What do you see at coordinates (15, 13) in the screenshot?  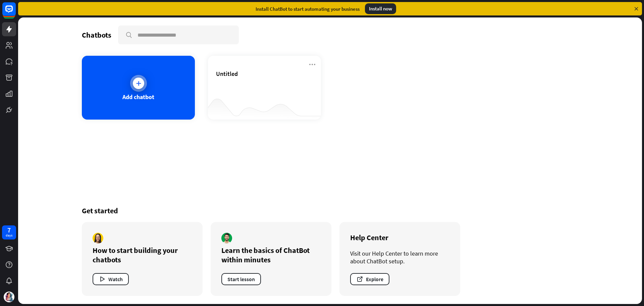 I see `button: Open LiveChat chat widget` at bounding box center [15, 13].